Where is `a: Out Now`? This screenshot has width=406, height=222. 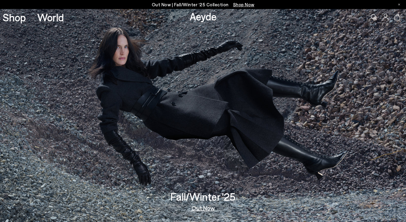
a: Out Now is located at coordinates (203, 208).